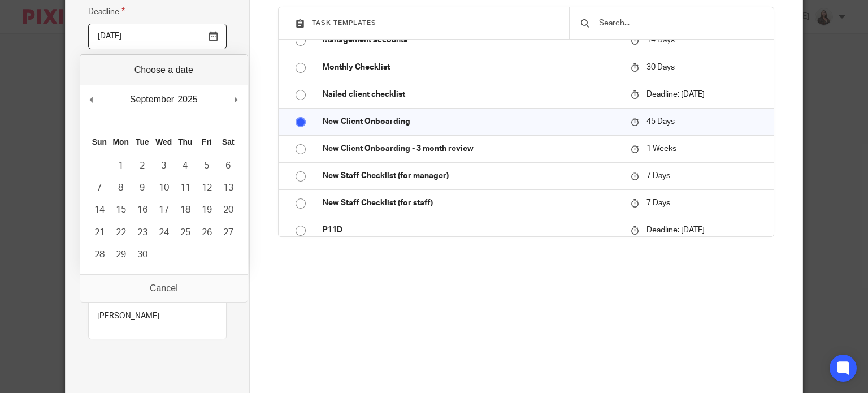 The width and height of the screenshot is (868, 393). I want to click on button: 18, so click(185, 209).